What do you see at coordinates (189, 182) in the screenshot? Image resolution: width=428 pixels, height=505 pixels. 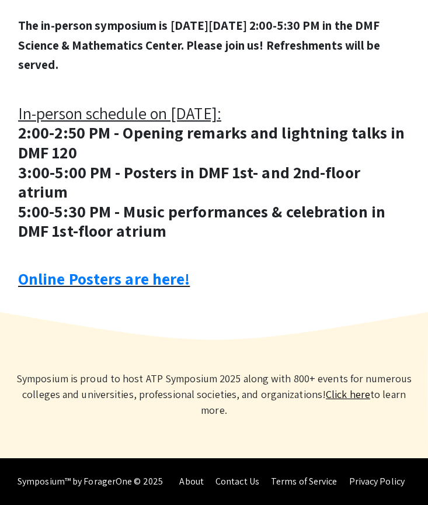 I see `strong: 3:00-5:00 PM - Posters in DMF 1st- and 2nd-floor atrium` at bounding box center [189, 182].